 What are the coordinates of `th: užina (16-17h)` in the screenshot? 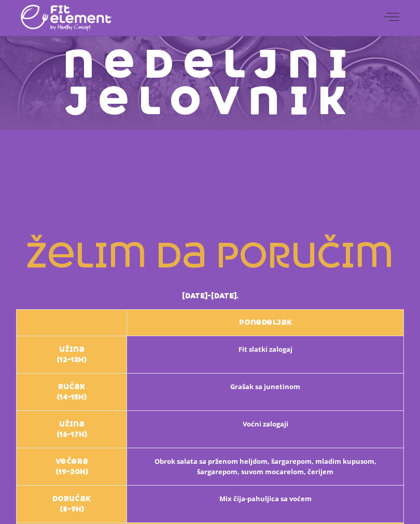 It's located at (72, 430).